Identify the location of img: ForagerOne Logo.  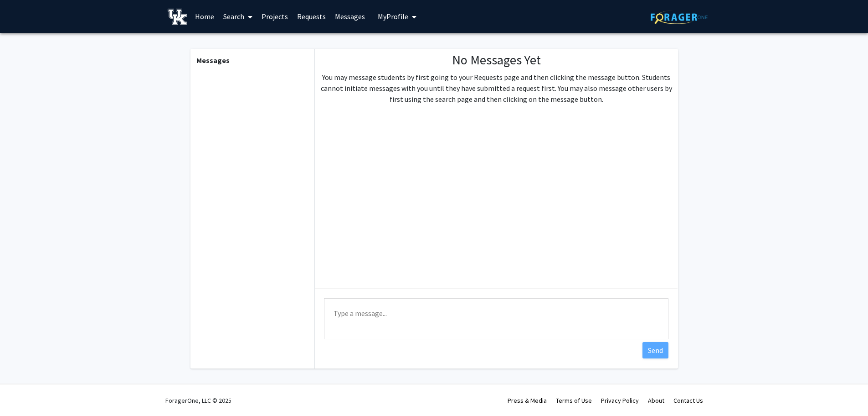
(679, 17).